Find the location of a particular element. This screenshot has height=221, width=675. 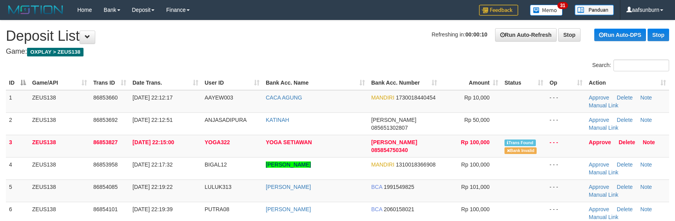

span: Bank is not match is located at coordinates (521, 151).